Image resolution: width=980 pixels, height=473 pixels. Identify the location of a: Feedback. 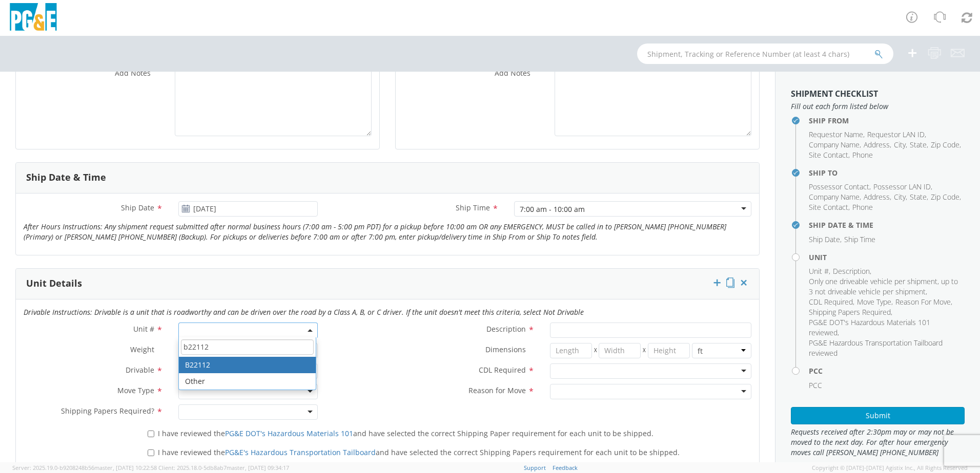
(565, 468).